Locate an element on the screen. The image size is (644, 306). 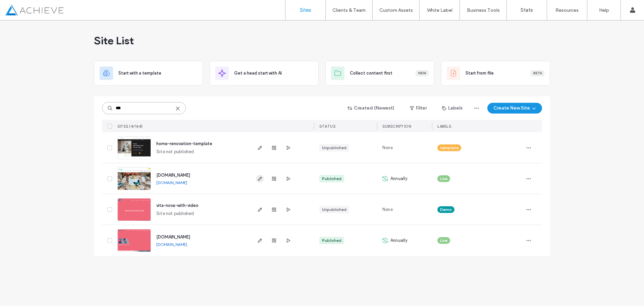
span: vita-nova-with-video is located at coordinates (177, 205).